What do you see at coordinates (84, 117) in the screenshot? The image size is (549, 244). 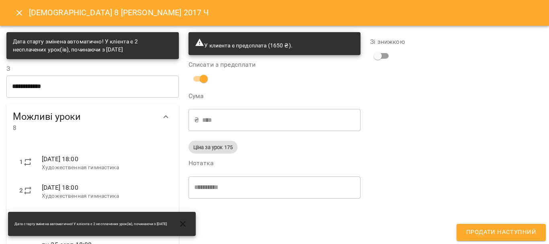 I see `span: Можливі уроки` at bounding box center [84, 117].